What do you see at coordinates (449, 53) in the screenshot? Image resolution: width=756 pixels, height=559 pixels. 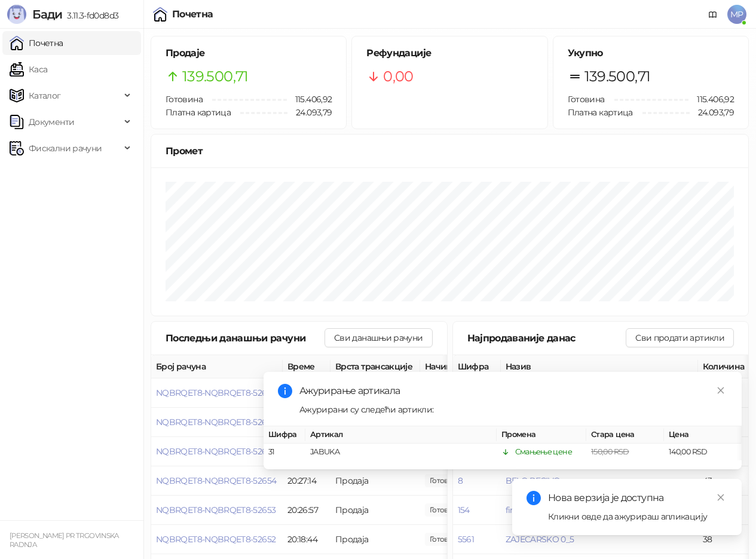 I see `h5: Рефундације` at bounding box center [449, 53].